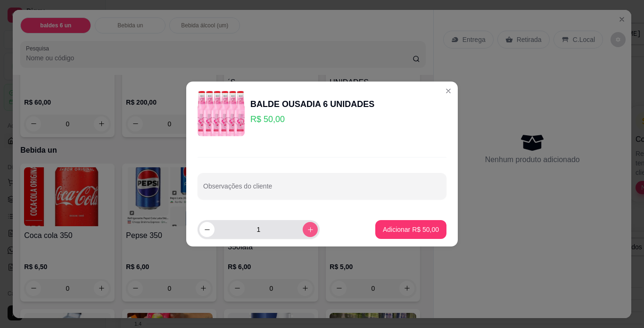  Describe the element at coordinates (411, 229) in the screenshot. I see `button: Adicionar R$ 50,00` at that location.